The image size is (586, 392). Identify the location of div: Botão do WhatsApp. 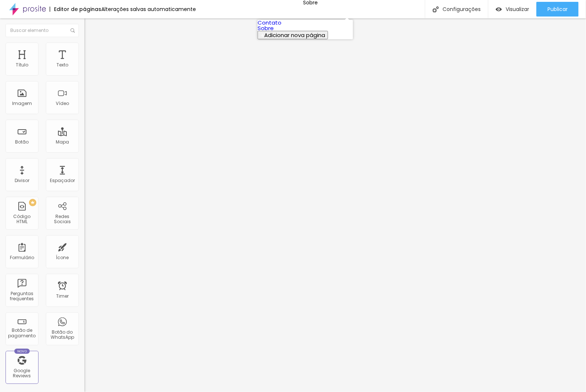
(62, 335).